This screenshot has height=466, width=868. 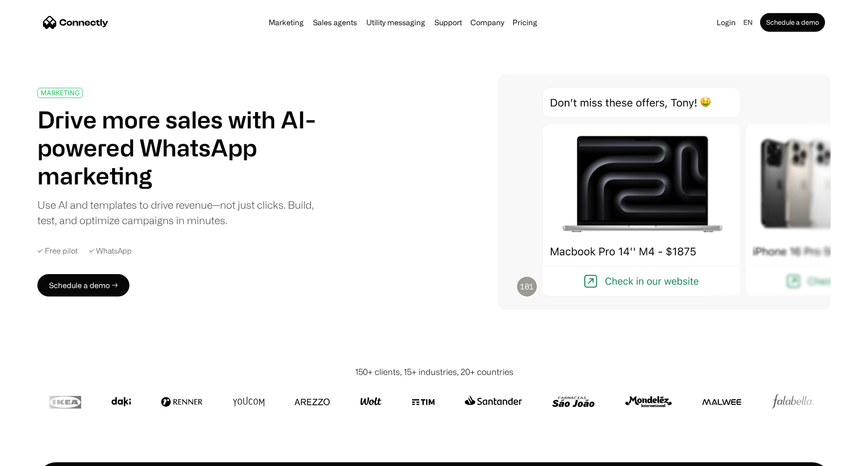 What do you see at coordinates (110, 251) in the screenshot?
I see `div: ✓ WhatsApp` at bounding box center [110, 251].